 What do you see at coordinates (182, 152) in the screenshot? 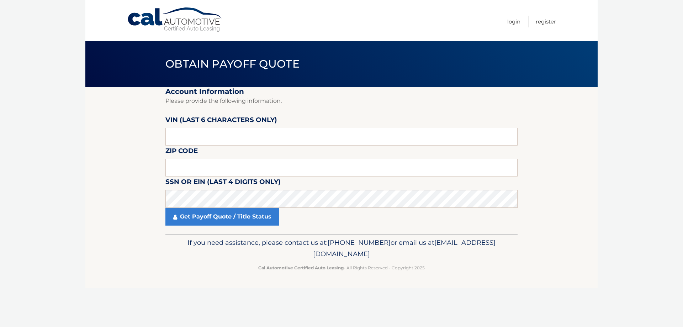
I see `label: Zip Code` at bounding box center [182, 152].